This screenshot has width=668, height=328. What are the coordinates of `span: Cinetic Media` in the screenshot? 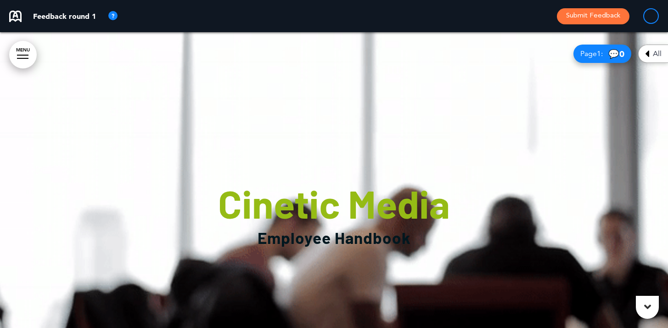 It's located at (334, 203).